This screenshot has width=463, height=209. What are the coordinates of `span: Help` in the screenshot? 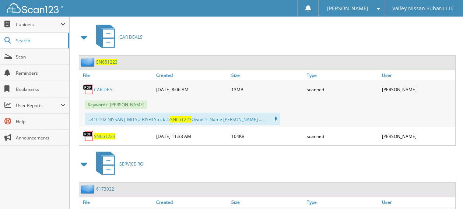 It's located at (40, 121).